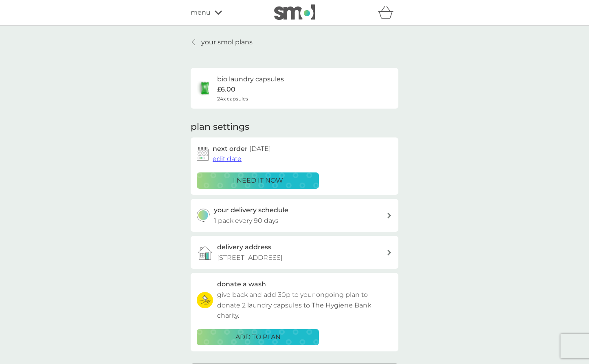 The width and height of the screenshot is (589, 364). What do you see at coordinates (258, 181) in the screenshot?
I see `p: i need it now` at bounding box center [258, 181].